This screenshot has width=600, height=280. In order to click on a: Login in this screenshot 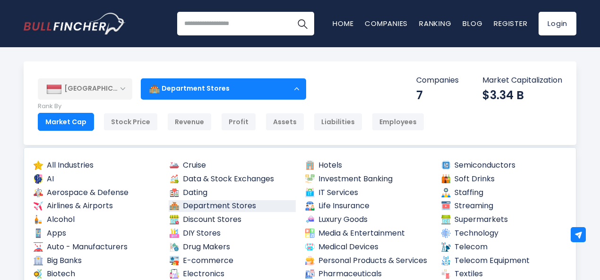, I will do `click(558, 24)`.